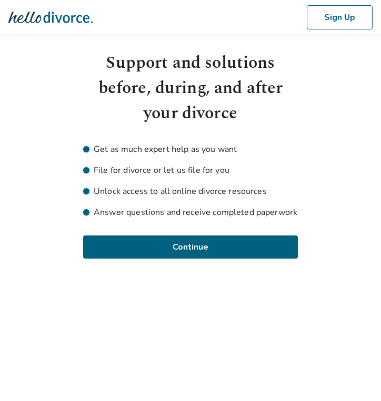  What do you see at coordinates (190, 149) in the screenshot?
I see `li: Get as much expert help as you want` at bounding box center [190, 149].